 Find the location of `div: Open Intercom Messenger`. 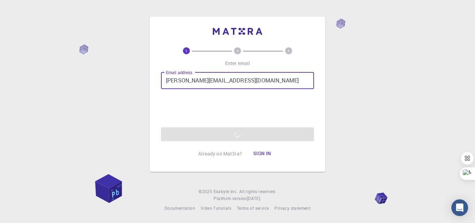

div: Open Intercom Messenger is located at coordinates (460, 208).